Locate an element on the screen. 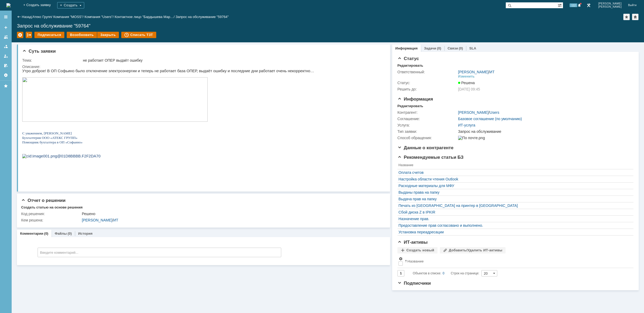 Image resolution: width=644 pixels, height=313 pixels. a: Расходные материалы для МФУ is located at coordinates (514, 186).